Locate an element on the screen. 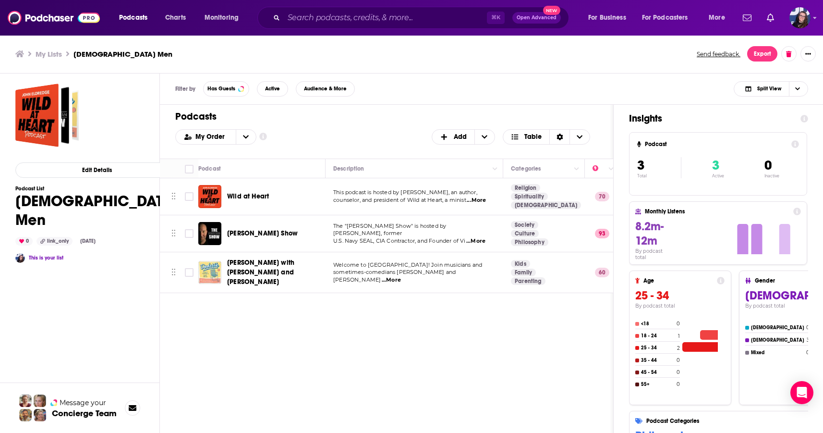 This screenshot has height=433, width=823. button: Choose View is located at coordinates (547, 137).